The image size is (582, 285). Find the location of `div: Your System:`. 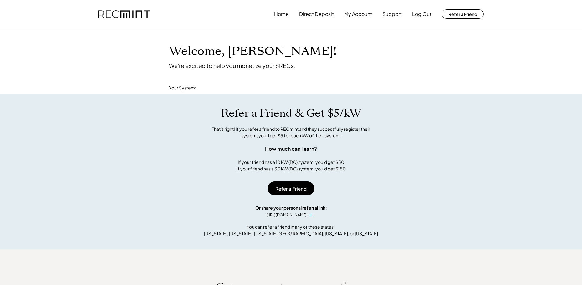

div: Your System: is located at coordinates (182, 88).